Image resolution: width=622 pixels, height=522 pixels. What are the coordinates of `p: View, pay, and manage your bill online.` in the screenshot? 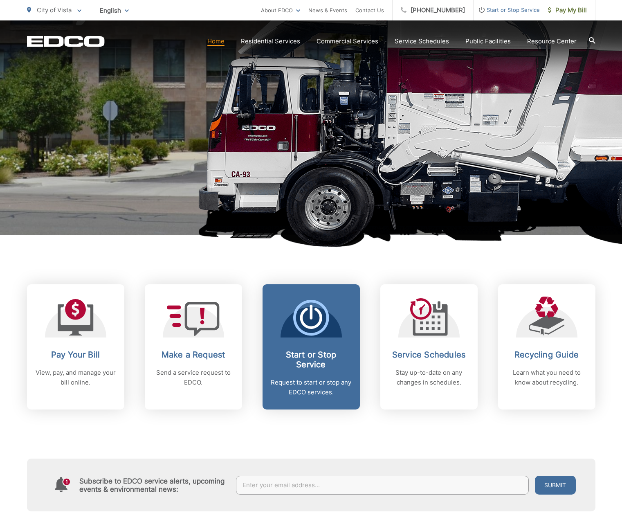 It's located at (76, 377).